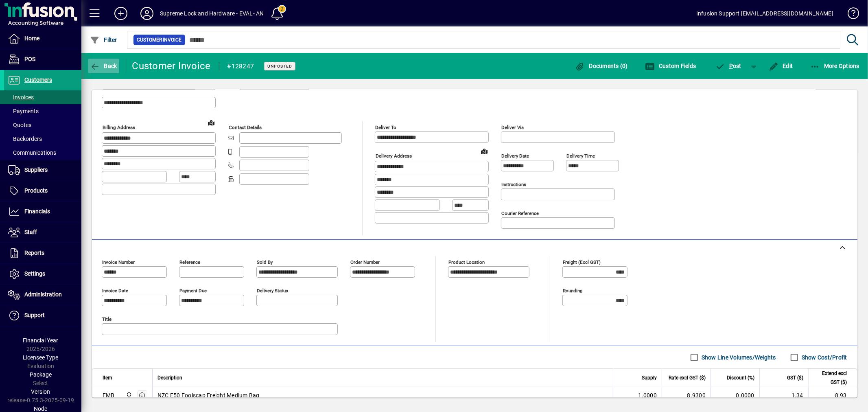  What do you see at coordinates (520, 213) in the screenshot?
I see `mat-label: Courier Reference` at bounding box center [520, 213].